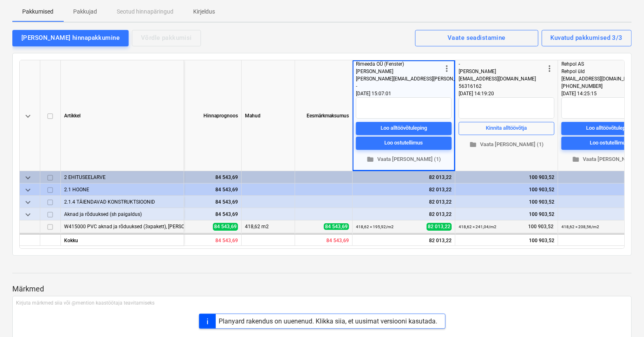 The width and height of the screenshot is (644, 337). What do you see at coordinates (85, 11) in the screenshot?
I see `p: Pakkujad` at bounding box center [85, 11].